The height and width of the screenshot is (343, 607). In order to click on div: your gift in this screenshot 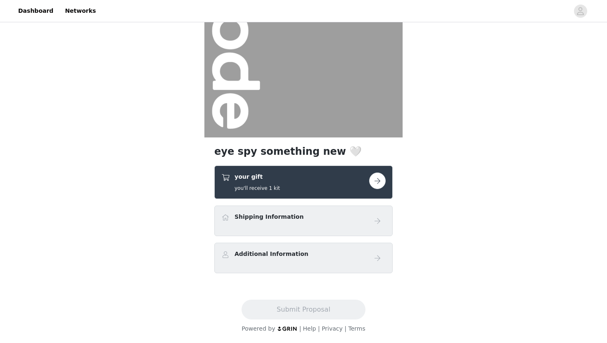, I will do `click(304, 182)`.